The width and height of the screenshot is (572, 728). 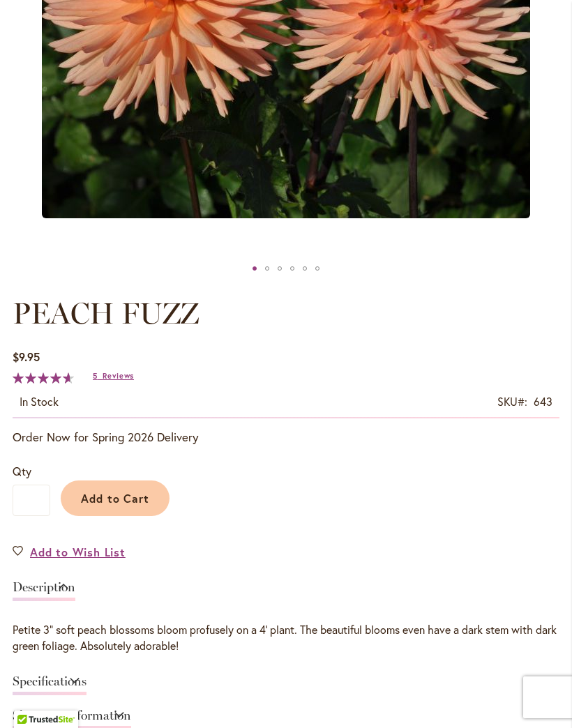 What do you see at coordinates (115, 498) in the screenshot?
I see `button: Add to Cart` at bounding box center [115, 498].